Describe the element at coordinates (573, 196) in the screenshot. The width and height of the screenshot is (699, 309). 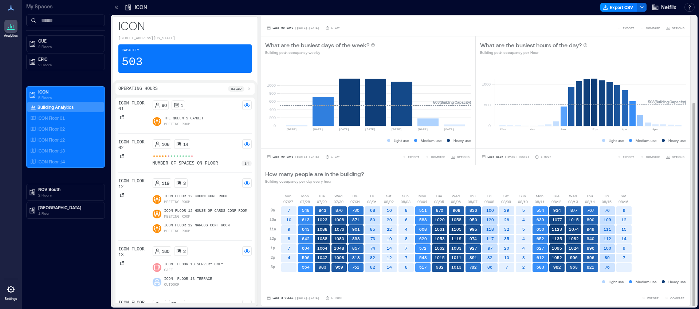
I see `p: Wed` at that location.